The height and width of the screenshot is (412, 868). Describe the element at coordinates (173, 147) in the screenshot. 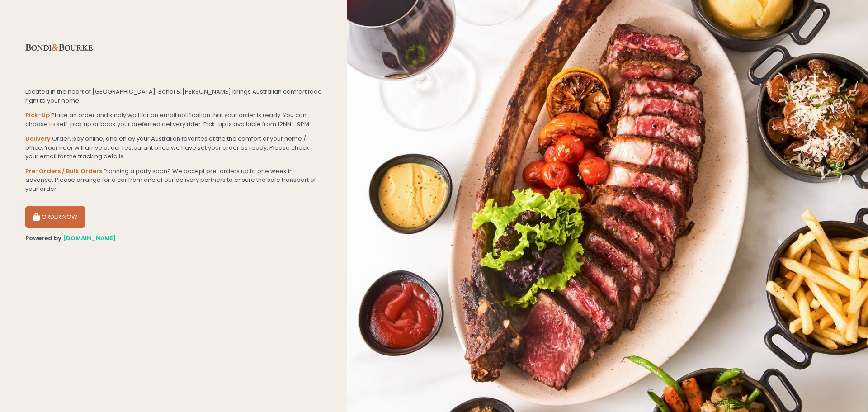

I see `div: Order, pay online, and enjoy your Australian favorites at the the comfort of your home / office. ...` at that location.